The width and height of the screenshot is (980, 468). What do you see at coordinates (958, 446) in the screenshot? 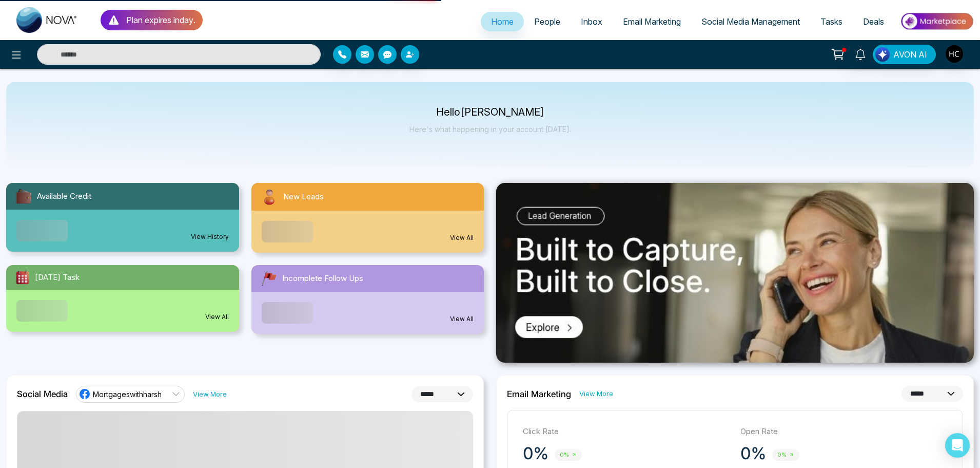
I see `div: Open Intercom Messenger` at bounding box center [958, 446].